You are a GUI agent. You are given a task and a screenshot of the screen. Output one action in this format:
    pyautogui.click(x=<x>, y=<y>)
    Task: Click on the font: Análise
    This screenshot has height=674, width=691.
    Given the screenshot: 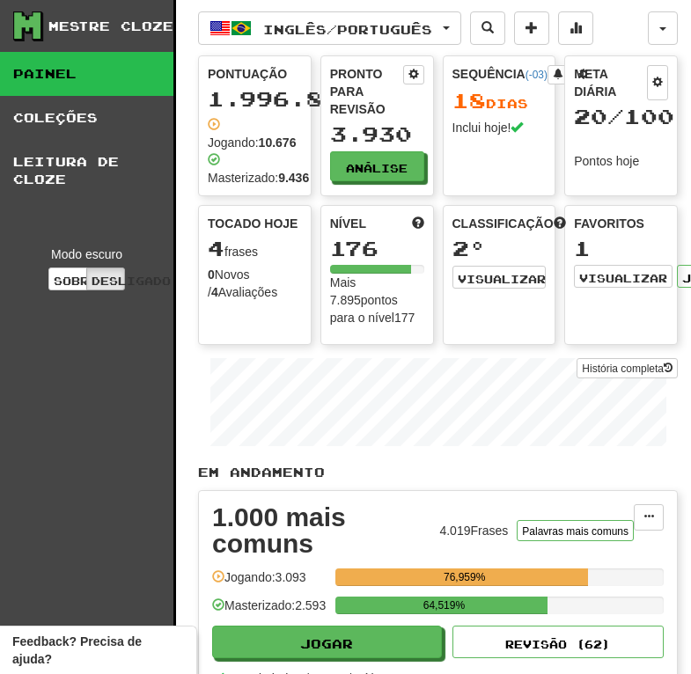 What is the action you would take?
    pyautogui.click(x=377, y=168)
    